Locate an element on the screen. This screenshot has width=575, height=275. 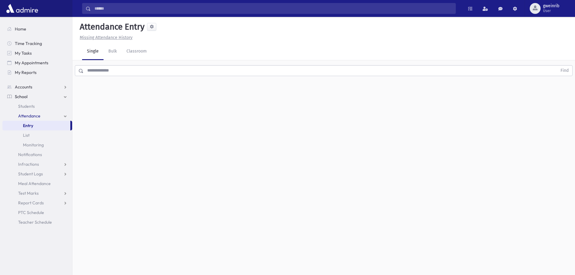
a: Students is located at coordinates (37, 106).